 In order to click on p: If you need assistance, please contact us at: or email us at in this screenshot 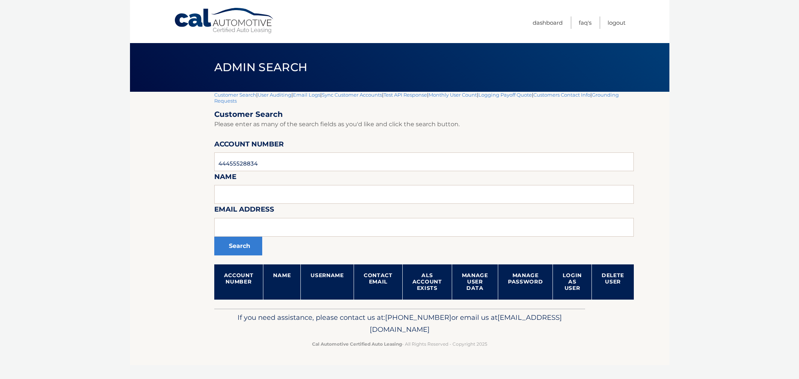, I will do `click(400, 324)`.